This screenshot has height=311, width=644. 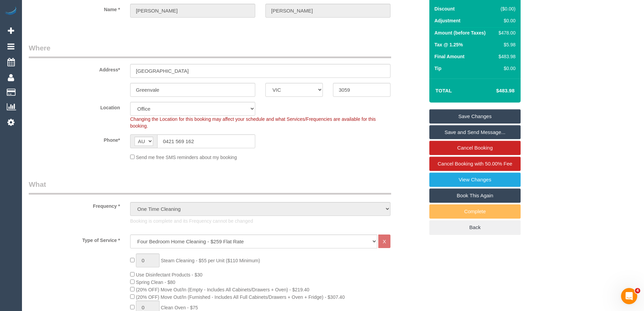 What do you see at coordinates (240, 297) in the screenshot?
I see `span: (20% OFF) Move Out/In (Furnished - Includes All Full Cabinets/Drawers + Oven + Fridge) - $307.40` at bounding box center [240, 297].